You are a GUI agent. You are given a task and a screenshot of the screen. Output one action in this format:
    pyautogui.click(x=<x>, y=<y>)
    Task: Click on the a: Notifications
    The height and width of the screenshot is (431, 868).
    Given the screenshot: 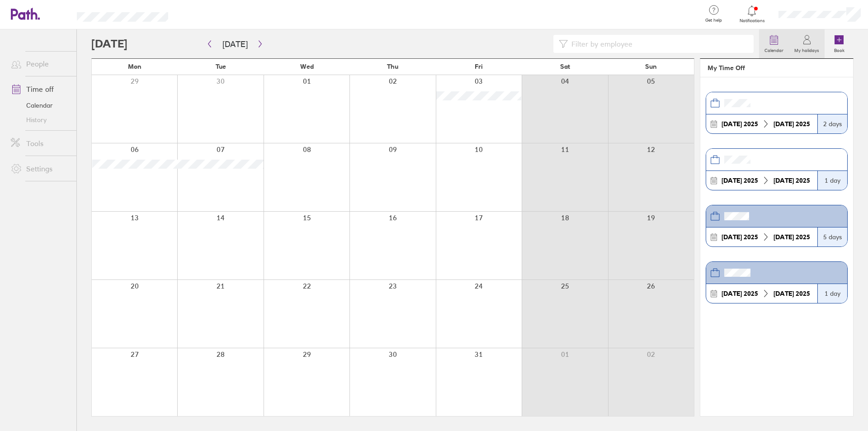 What is the action you would take?
    pyautogui.click(x=752, y=14)
    